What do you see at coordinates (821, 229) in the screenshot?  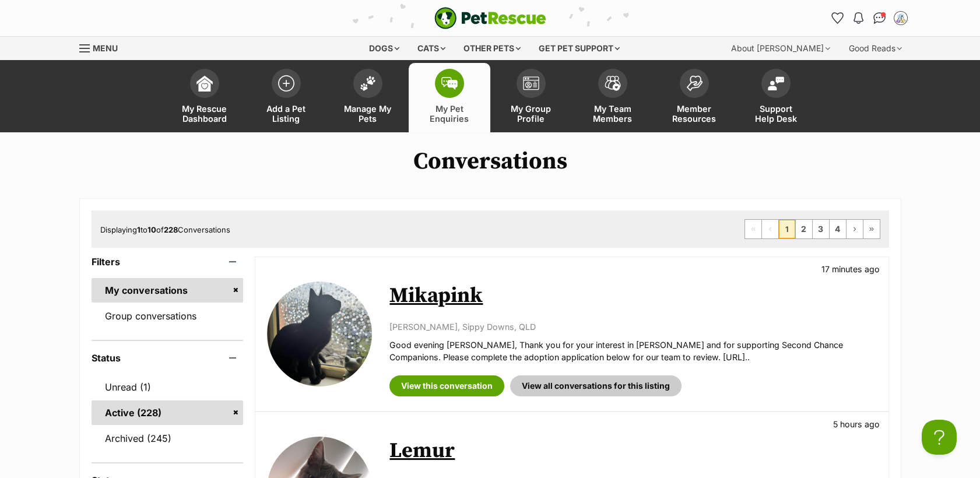 I see `a: Page 3` at bounding box center [821, 229].